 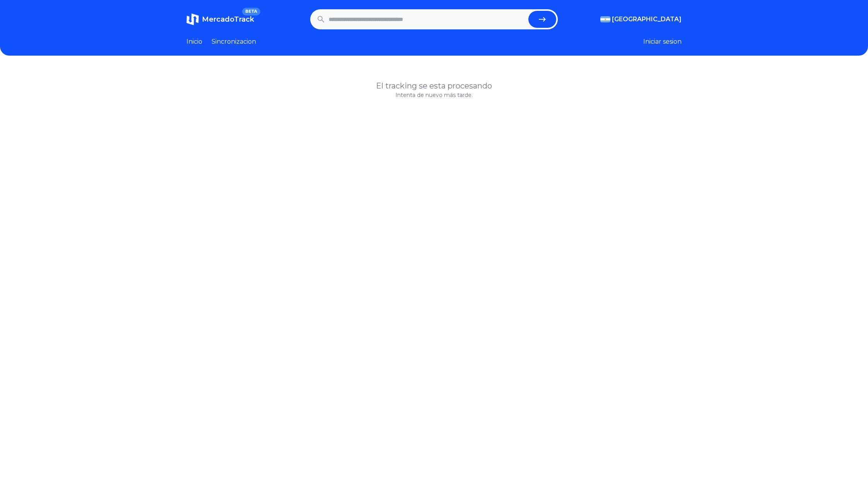 I want to click on a: MercadoTrackBETA, so click(x=220, y=20).